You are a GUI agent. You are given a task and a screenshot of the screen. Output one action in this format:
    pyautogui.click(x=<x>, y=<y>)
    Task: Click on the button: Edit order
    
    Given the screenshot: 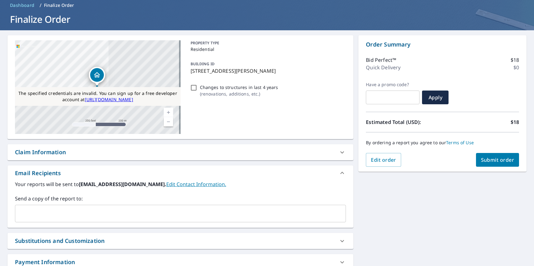 What is the action you would take?
    pyautogui.click(x=384, y=160)
    